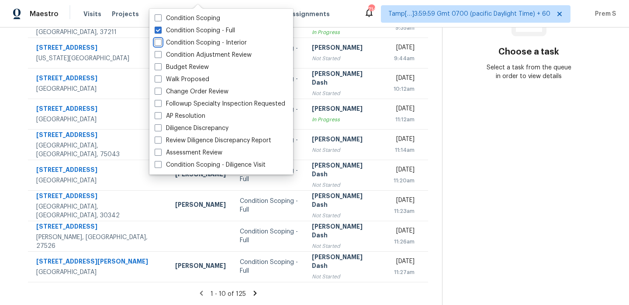  Describe the element at coordinates (180, 116) in the screenshot. I see `label: AP Resolution` at that location.